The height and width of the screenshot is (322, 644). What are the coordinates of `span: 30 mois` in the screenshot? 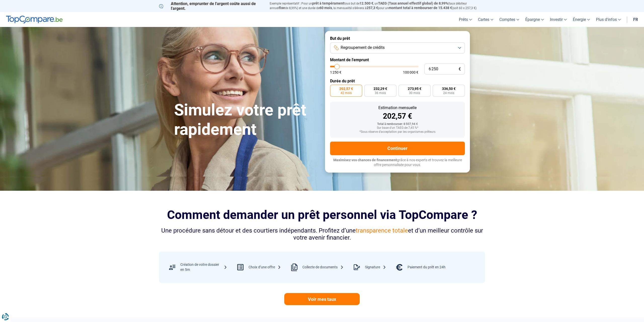 It's located at (414, 93).